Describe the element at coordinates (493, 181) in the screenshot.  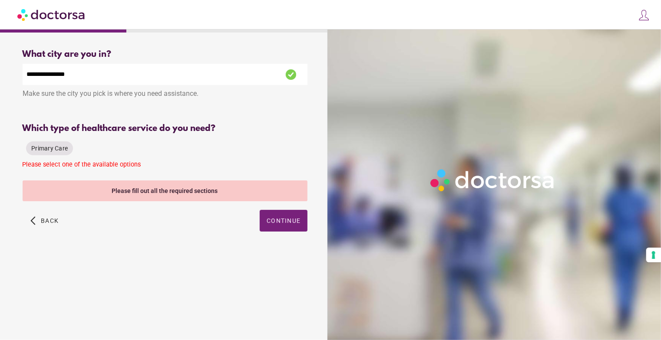
I see `img: Logo-Doctorsa-trans-White-partial-flat.png` at that location.